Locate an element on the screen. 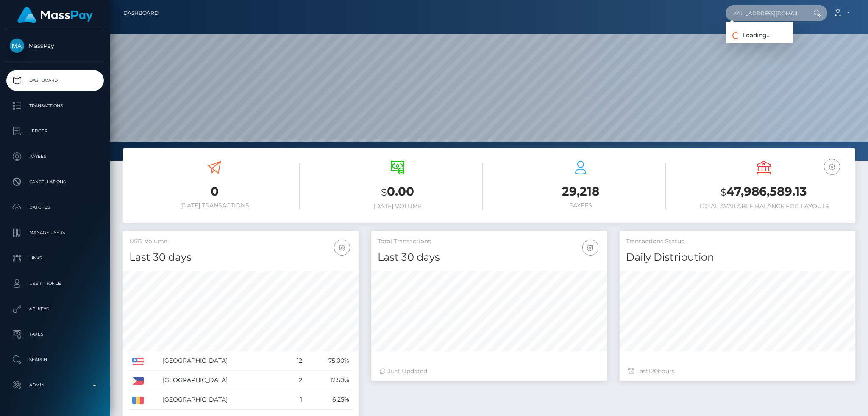 The width and height of the screenshot is (868, 416). p: Ledger is located at coordinates (55, 131).